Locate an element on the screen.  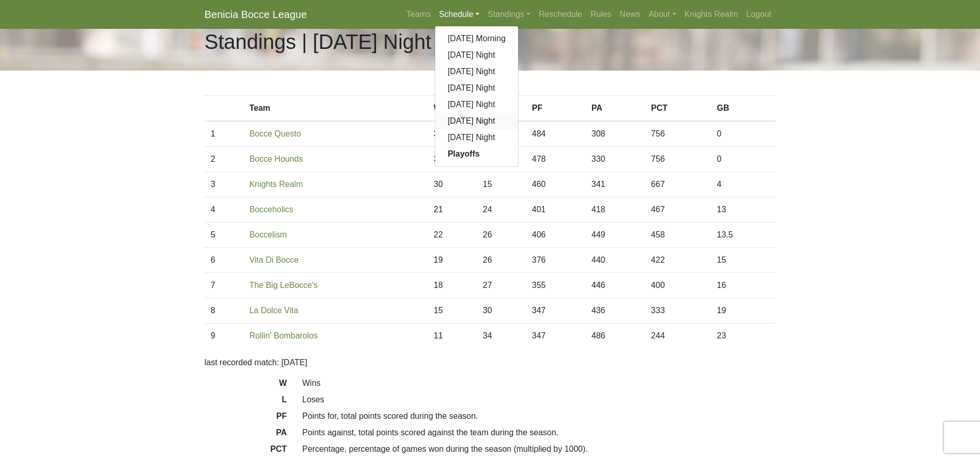
td: 460 is located at coordinates (556, 184).